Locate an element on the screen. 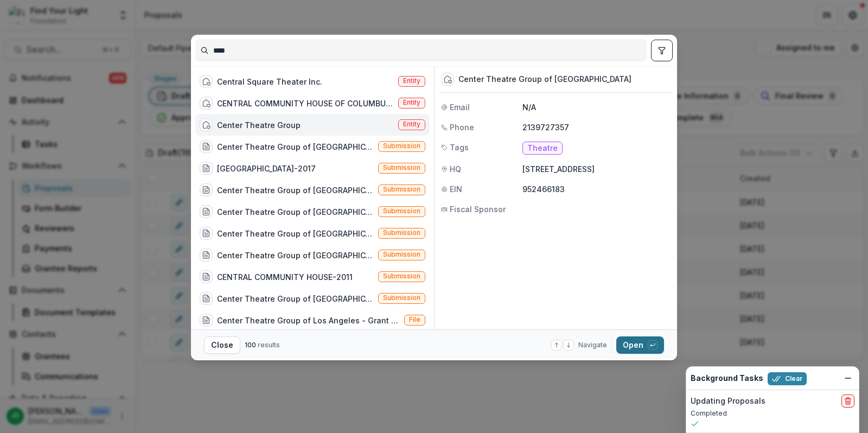 This screenshot has width=868, height=433. button: Open is located at coordinates (640, 345).